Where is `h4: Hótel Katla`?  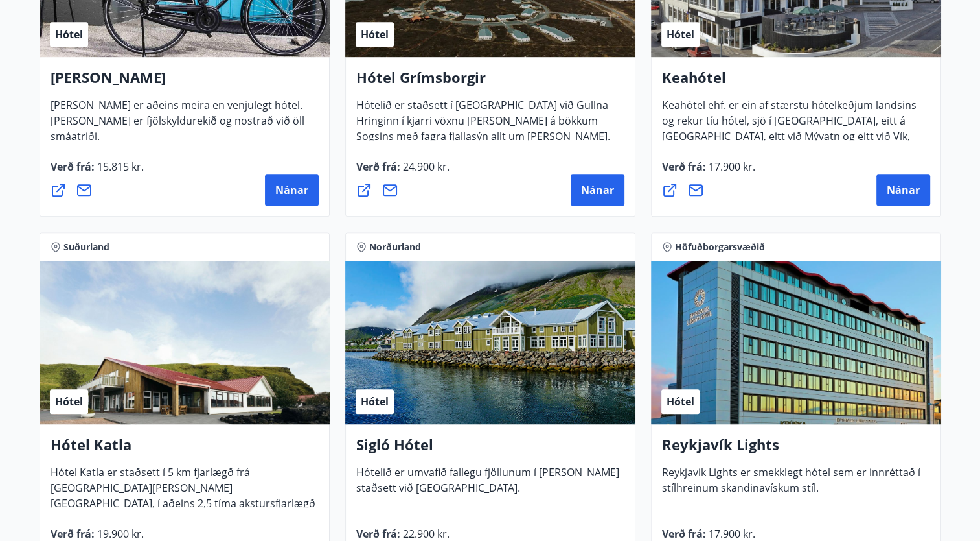
h4: Hótel Katla is located at coordinates (185, 450).